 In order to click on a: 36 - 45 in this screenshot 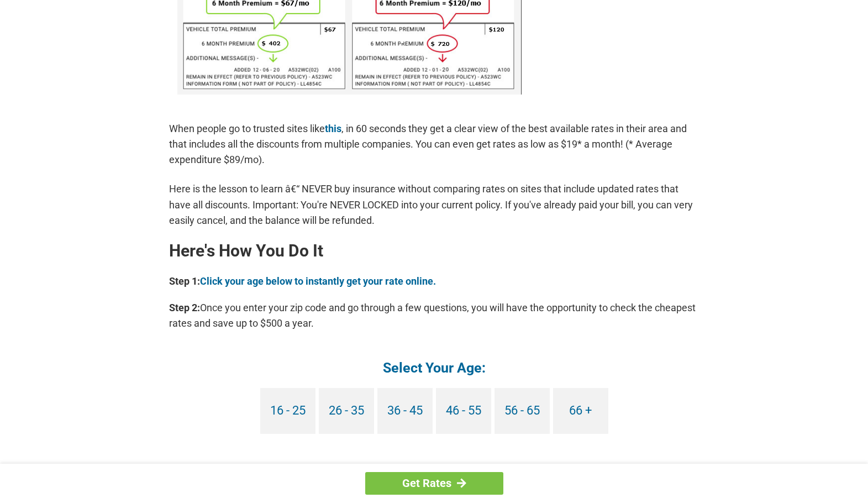, I will do `click(405, 410)`.